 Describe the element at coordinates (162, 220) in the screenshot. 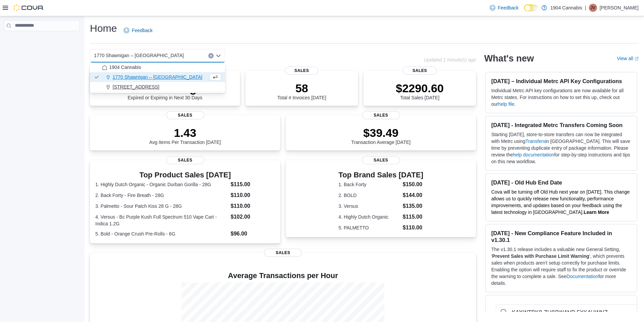

I see `dt: 4. Versus - Bc Purple Kush Full Spectrum 510 Vape Cart - Indica 1.2G` at that location.